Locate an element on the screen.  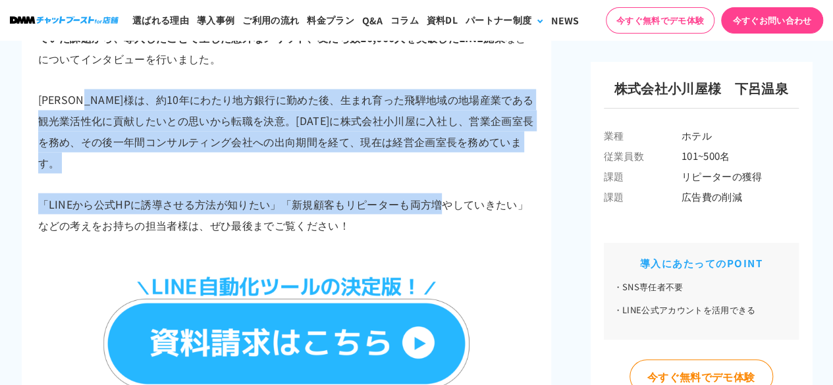
span: 業種 is located at coordinates (643, 135).